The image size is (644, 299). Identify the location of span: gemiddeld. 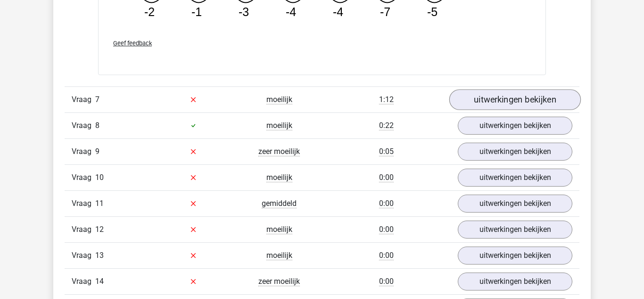
(279, 204).